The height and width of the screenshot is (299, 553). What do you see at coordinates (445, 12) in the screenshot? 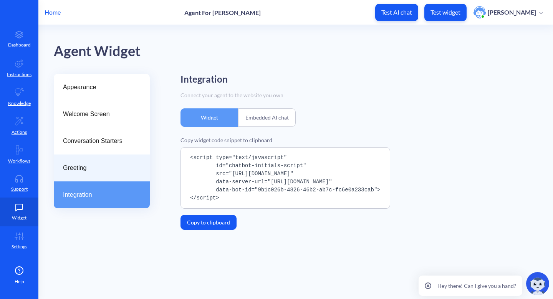
I see `p: Test widget` at bounding box center [445, 12].